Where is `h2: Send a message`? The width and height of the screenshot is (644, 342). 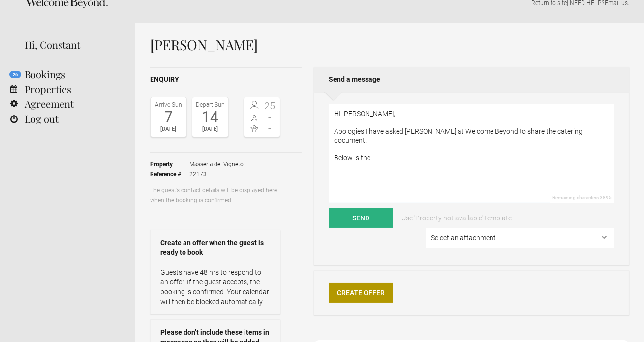 h2: Send a message is located at coordinates (471, 79).